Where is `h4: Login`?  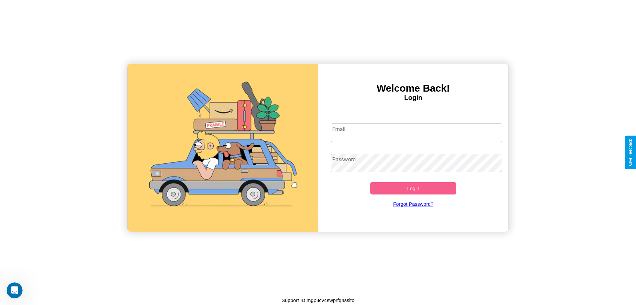
h4: Login is located at coordinates (413, 97).